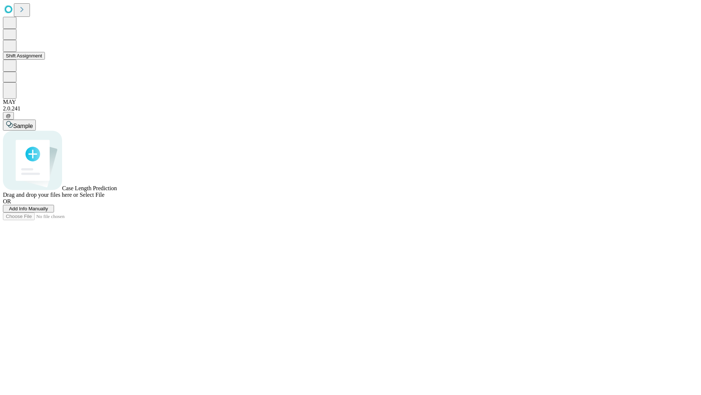 The image size is (701, 395). Describe the element at coordinates (23, 126) in the screenshot. I see `span: Sample` at that location.